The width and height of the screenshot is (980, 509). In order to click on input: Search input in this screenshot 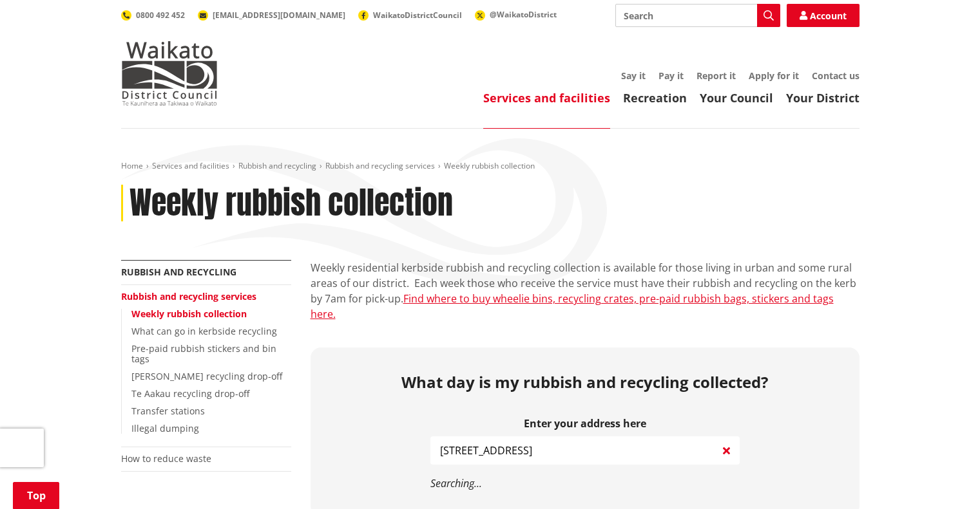, I will do `click(698, 16)`.